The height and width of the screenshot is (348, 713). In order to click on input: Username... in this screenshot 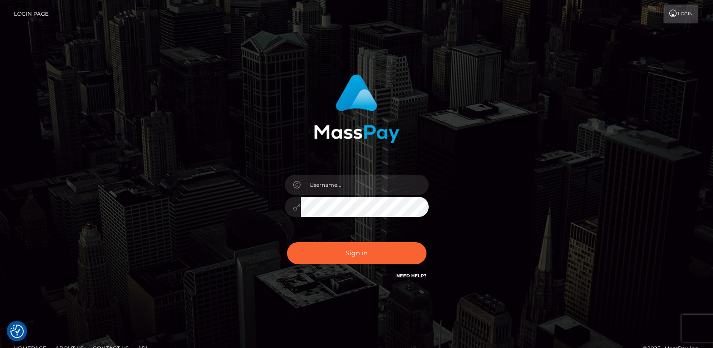, I will do `click(365, 185)`.